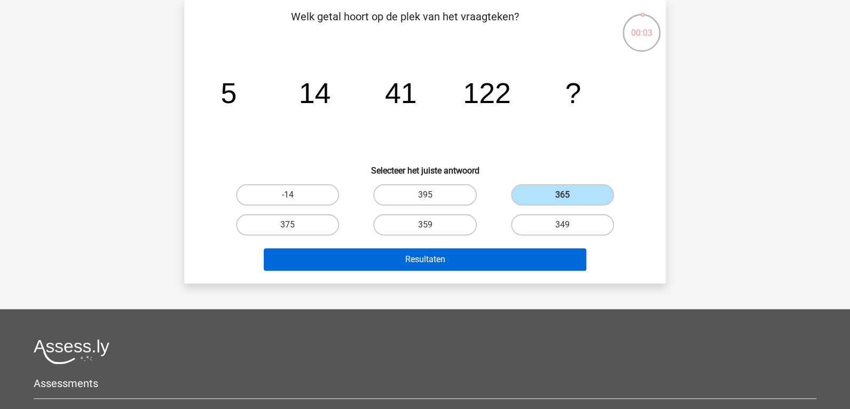 The image size is (850, 409). What do you see at coordinates (562, 225) in the screenshot?
I see `label: 349` at bounding box center [562, 225].